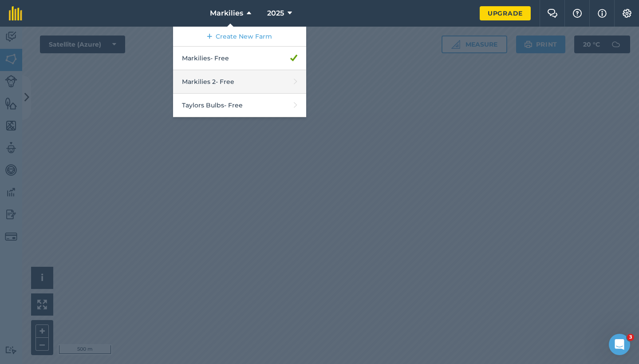 This screenshot has height=364, width=639. I want to click on a: Upgrade, so click(505, 13).